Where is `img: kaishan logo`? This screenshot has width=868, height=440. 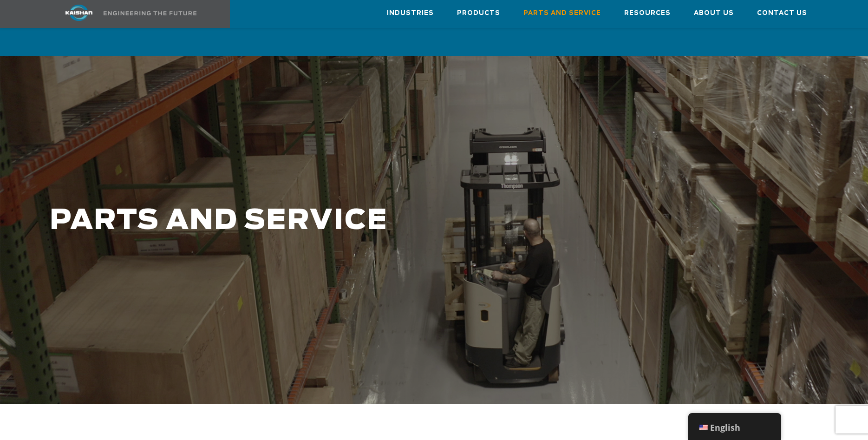 img: kaishan logo is located at coordinates (79, 12).